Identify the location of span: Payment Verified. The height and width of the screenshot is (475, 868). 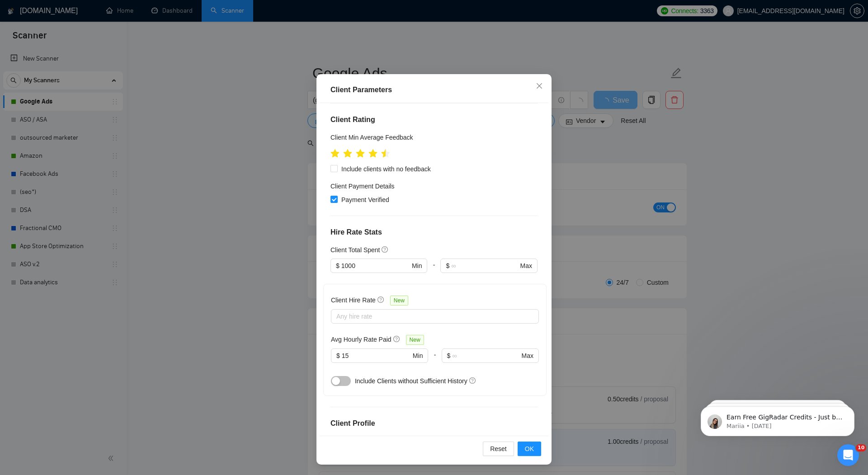
(365, 200).